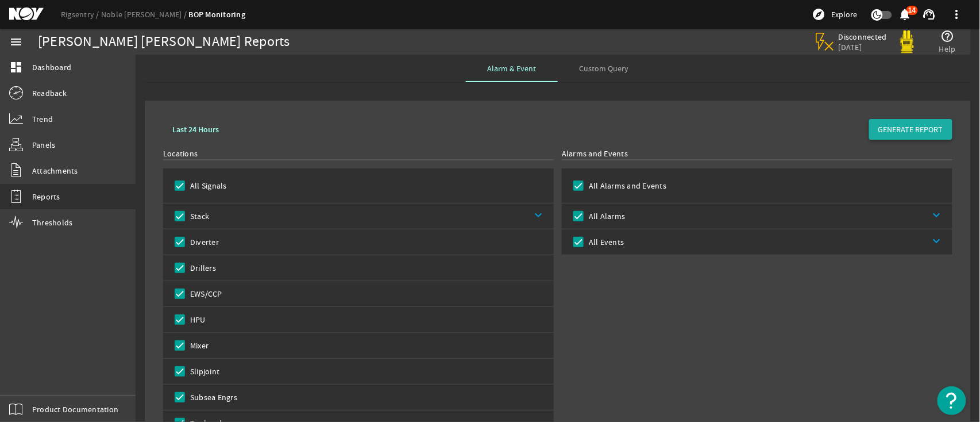 This screenshot has height=422, width=980. I want to click on button: Explore, so click(835, 14).